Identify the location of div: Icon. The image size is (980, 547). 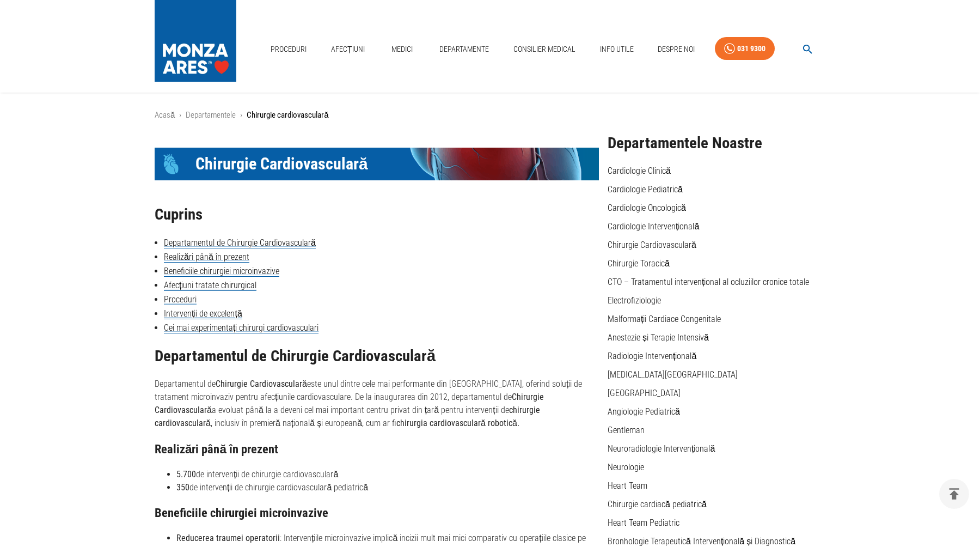
(171, 164).